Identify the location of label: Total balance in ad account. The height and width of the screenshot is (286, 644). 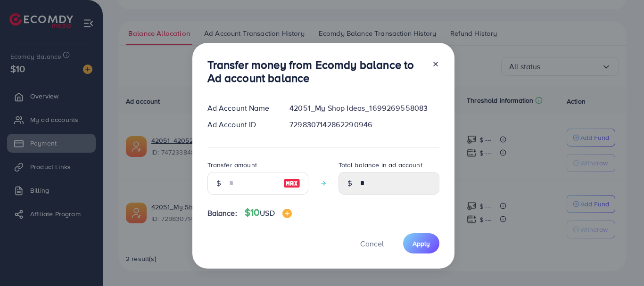
(380, 165).